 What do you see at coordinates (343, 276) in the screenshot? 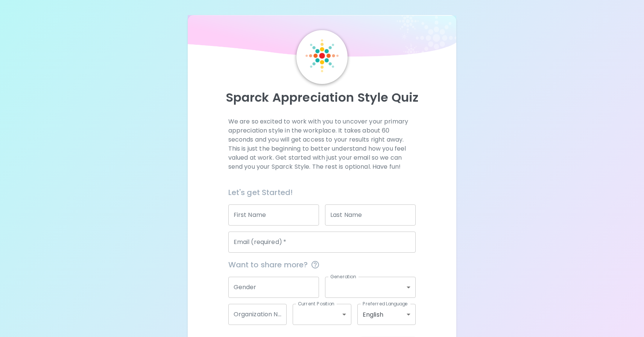
I see `label: Generation` at bounding box center [343, 276].